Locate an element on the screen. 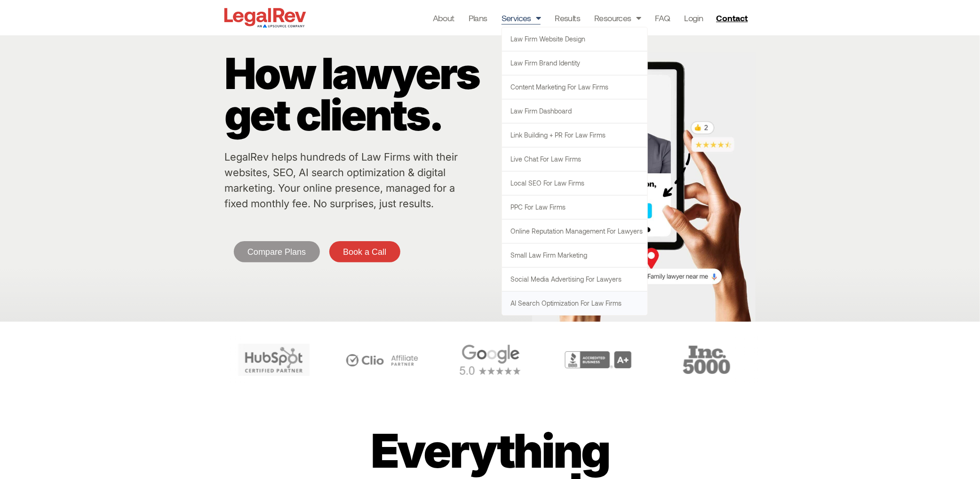 This screenshot has height=479, width=980. span: Compare Plans is located at coordinates (277, 252).